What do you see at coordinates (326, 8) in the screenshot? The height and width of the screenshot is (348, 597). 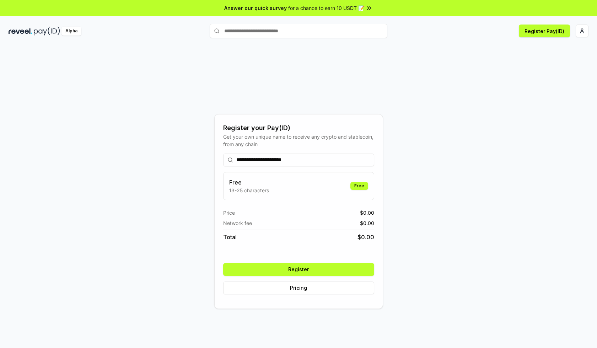 I see `span: for a chance to earn 10 USDT 📝` at bounding box center [326, 8].